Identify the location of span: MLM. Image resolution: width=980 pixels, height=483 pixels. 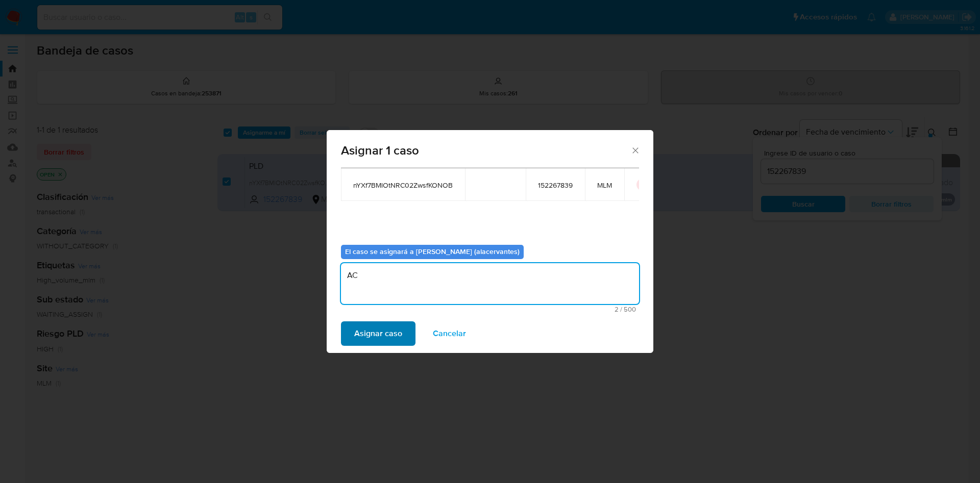
(604, 185).